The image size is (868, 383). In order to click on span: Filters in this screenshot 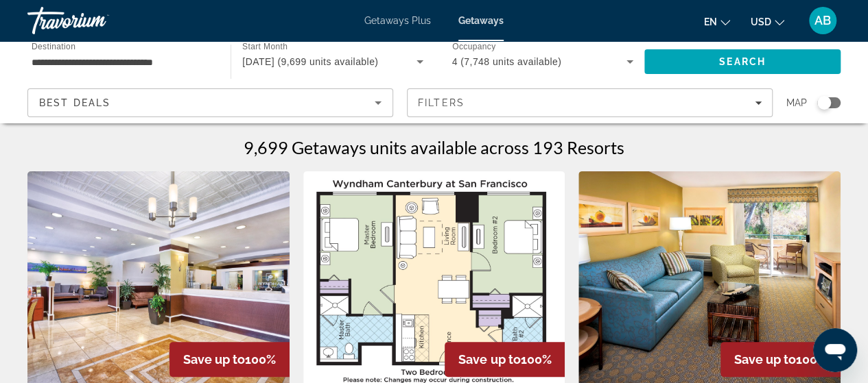, I will do `click(441, 103)`.